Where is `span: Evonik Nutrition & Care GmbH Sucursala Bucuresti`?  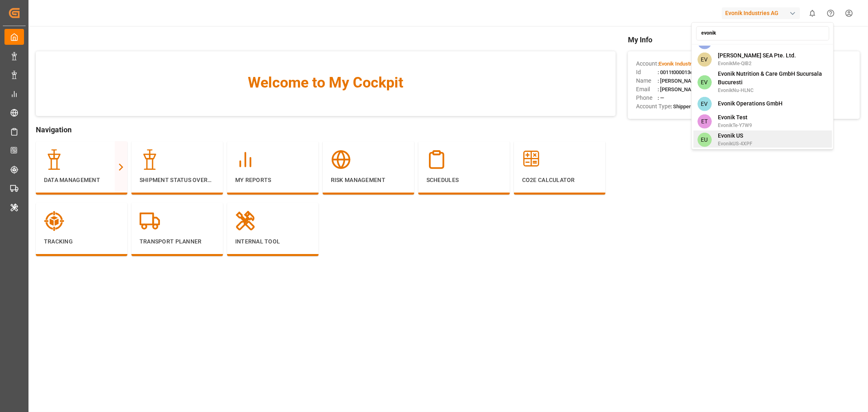
span: Evonik Nutrition & Care GmbH Sucursala Bucuresti is located at coordinates (773, 78).